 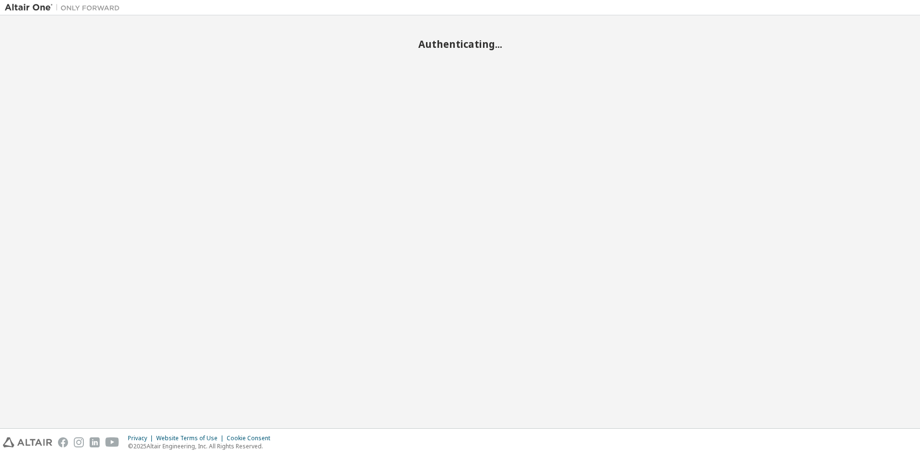 I want to click on img: linkedin.svg, so click(x=94, y=443).